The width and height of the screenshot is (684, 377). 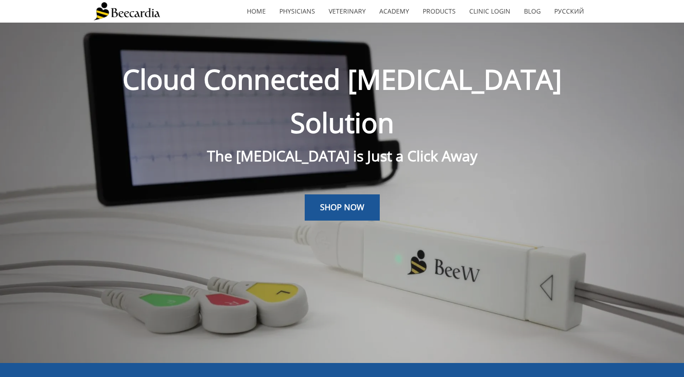 What do you see at coordinates (489, 11) in the screenshot?
I see `a: Clinic Login` at bounding box center [489, 11].